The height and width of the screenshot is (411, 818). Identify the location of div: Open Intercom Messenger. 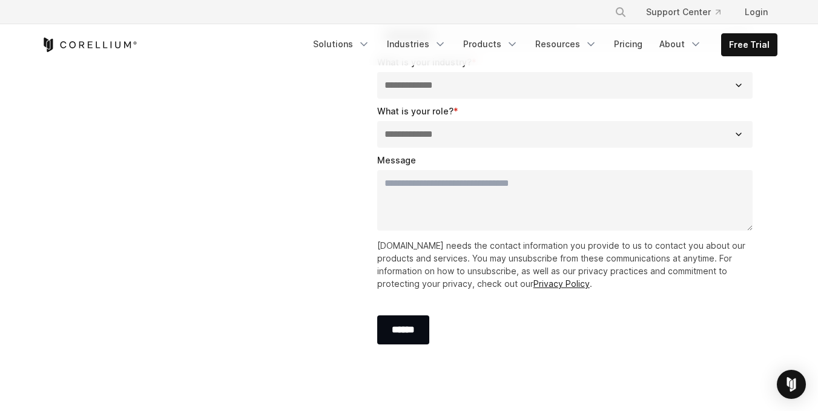
(791, 384).